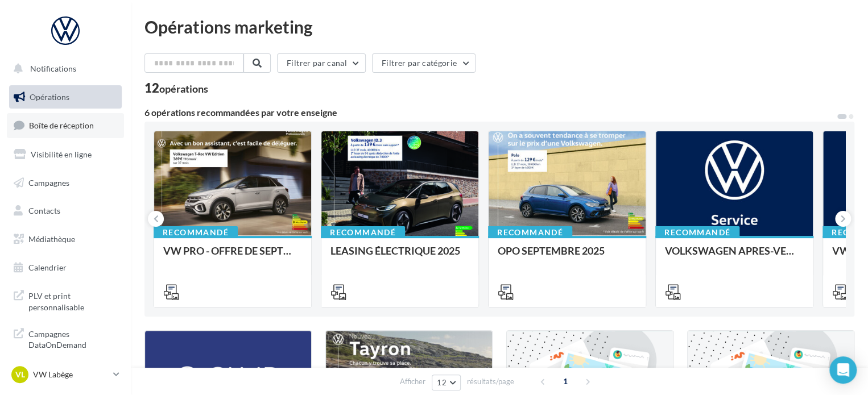  What do you see at coordinates (184, 89) in the screenshot?
I see `div: opérations` at bounding box center [184, 89].